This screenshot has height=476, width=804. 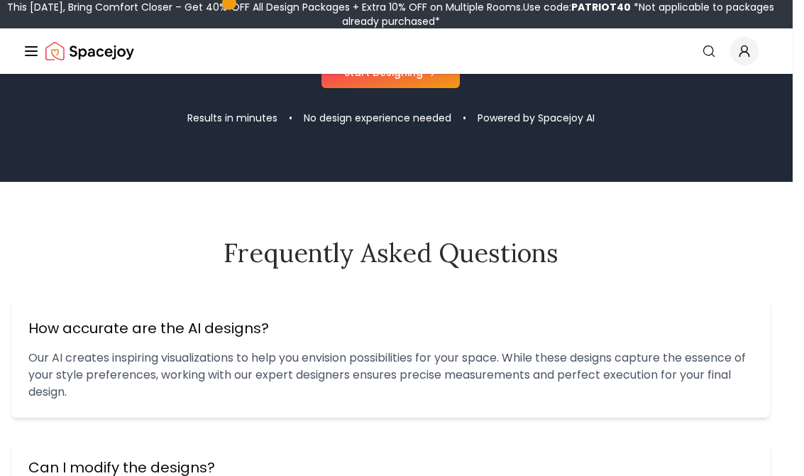 I want to click on p: Our AI creates inspiring visualizations to help you envision possibilities for your space. While ..., so click(x=390, y=375).